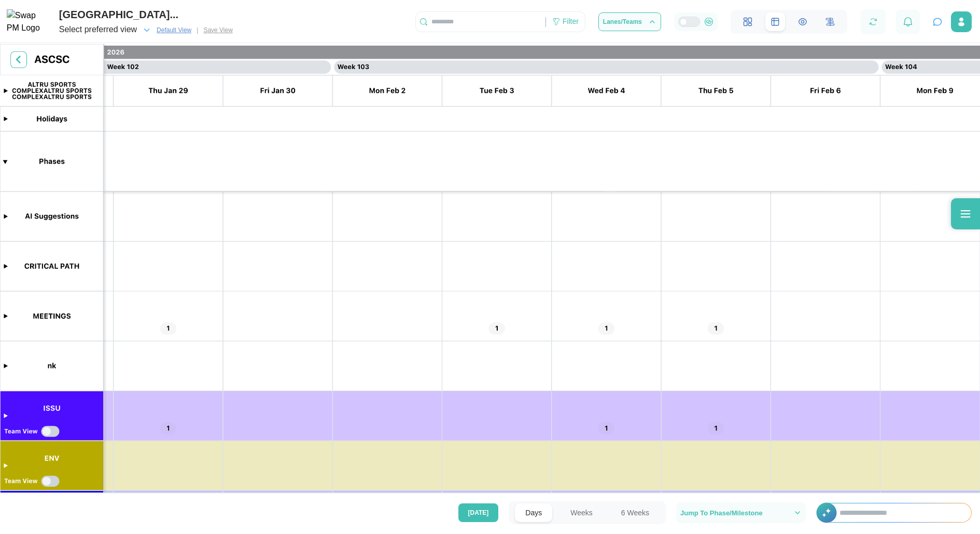 This screenshot has height=534, width=980. Describe the element at coordinates (622, 22) in the screenshot. I see `span: Lanes/Teams` at that location.